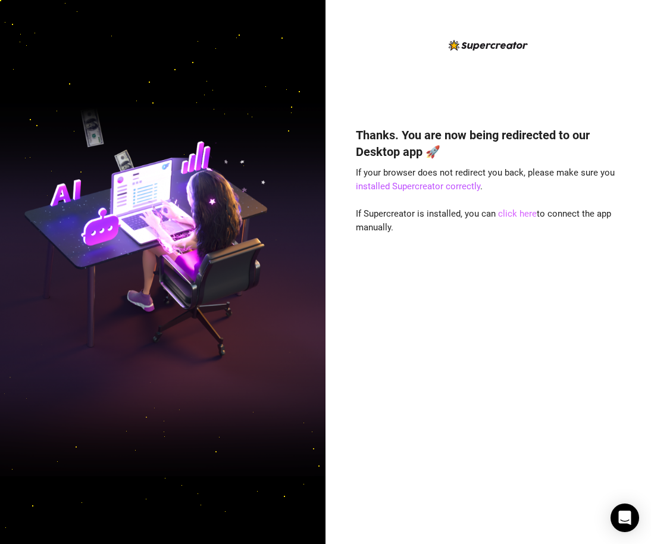  What do you see at coordinates (488, 45) in the screenshot?
I see `img: logo-BBDzfeDw.svg` at bounding box center [488, 45].